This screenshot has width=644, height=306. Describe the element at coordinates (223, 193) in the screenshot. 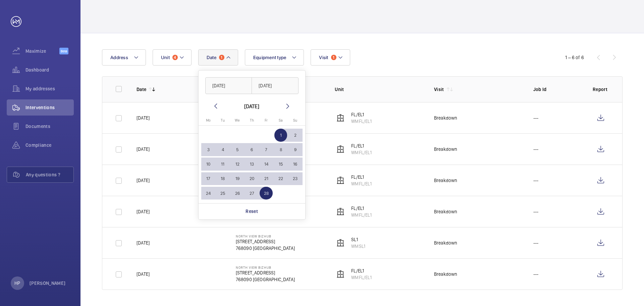

I see `span: 25` at that location.